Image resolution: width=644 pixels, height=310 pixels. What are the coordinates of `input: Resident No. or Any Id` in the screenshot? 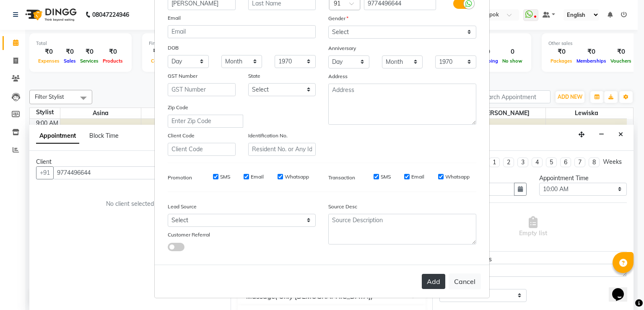 It's located at (282, 149).